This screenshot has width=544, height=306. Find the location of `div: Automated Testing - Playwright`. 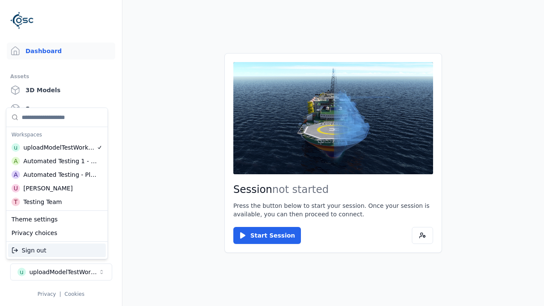

div: Automated Testing - Playwright is located at coordinates (60, 175).